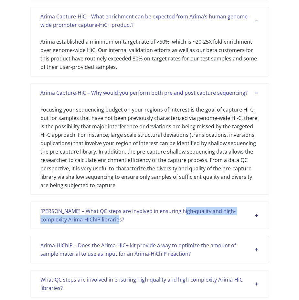 Image resolution: width=299 pixels, height=300 pixels. What do you see at coordinates (150, 284) in the screenshot?
I see `div: What QC steps are involved in ensuring high-quality and high-complexity Arima-HiC libraries?` at bounding box center [150, 284].